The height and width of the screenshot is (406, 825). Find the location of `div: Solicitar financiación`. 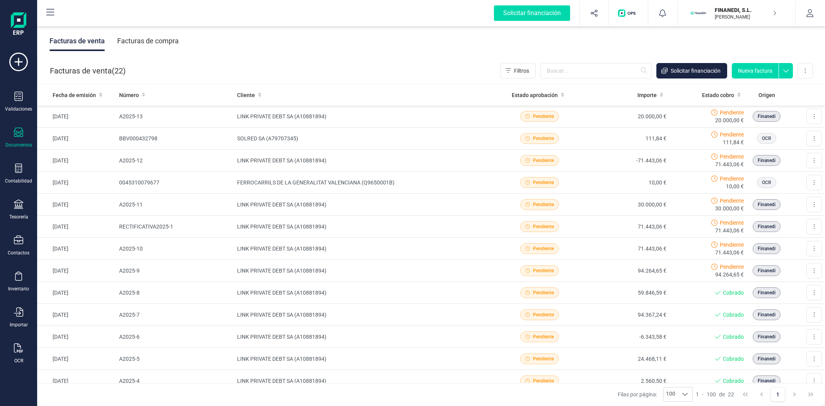

div: Solicitar financiación is located at coordinates (532, 13).